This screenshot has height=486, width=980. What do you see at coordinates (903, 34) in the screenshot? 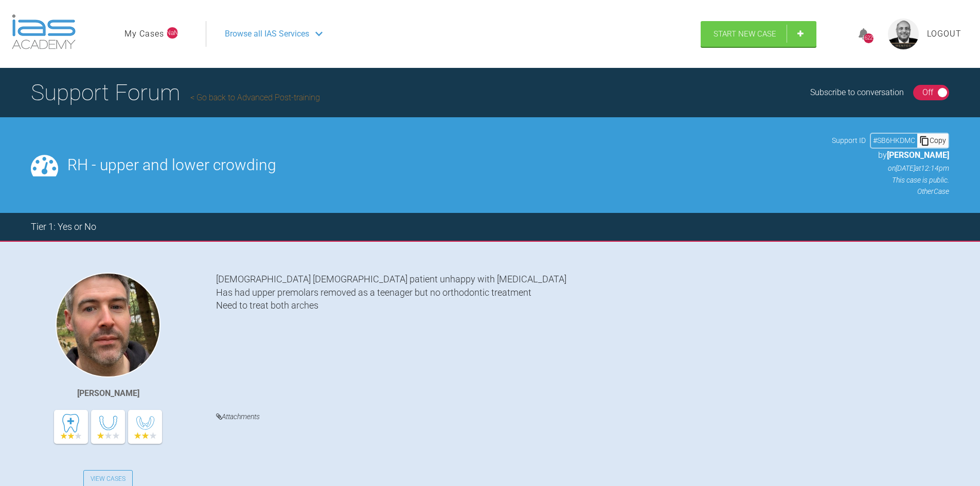
I see `img: profile.png` at bounding box center [903, 34].